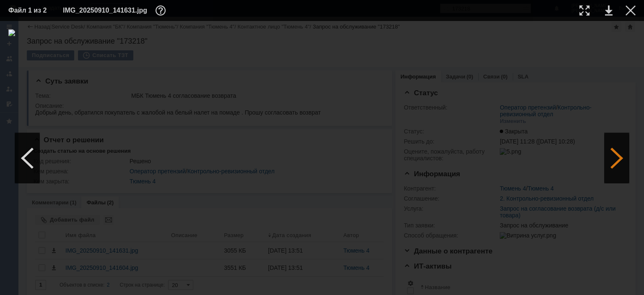  I want to click on div: Закрыть окно (Esc), so click(631, 11).